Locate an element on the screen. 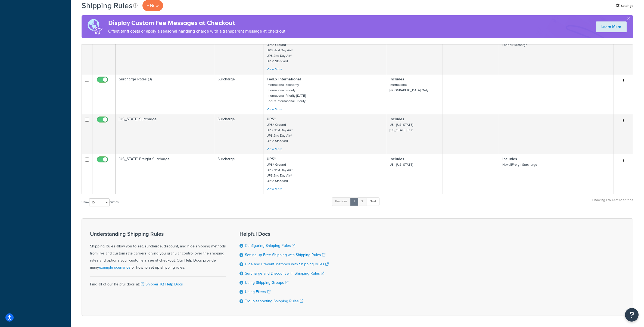 The height and width of the screenshot is (327, 644). a: Using Shipping Groups is located at coordinates (266, 283).